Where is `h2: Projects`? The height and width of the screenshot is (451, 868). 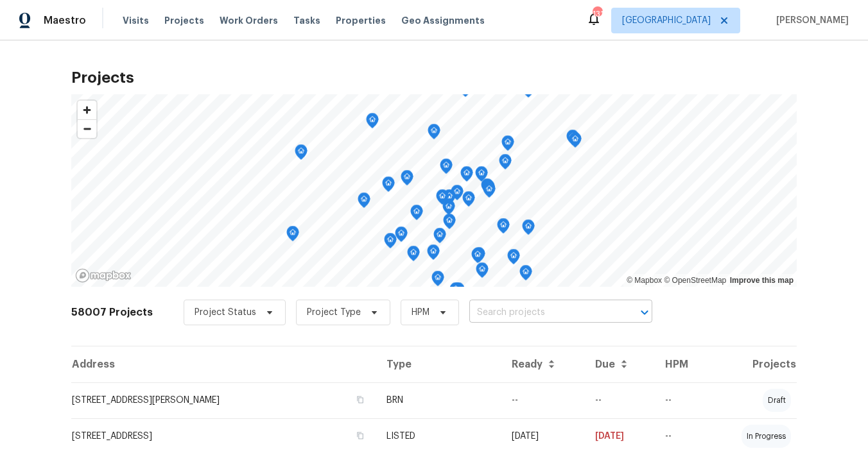 h2: Projects is located at coordinates (434, 78).